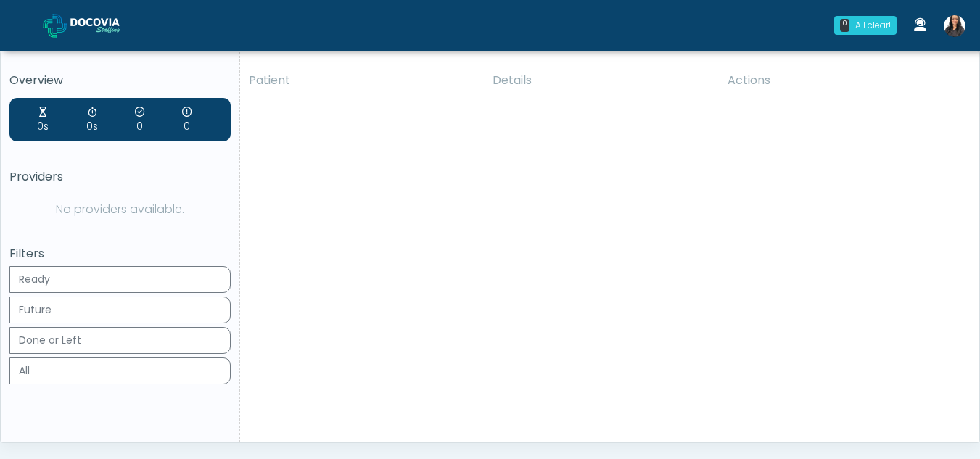  What do you see at coordinates (139, 120) in the screenshot?
I see `div: Exams Completed` at bounding box center [139, 120].